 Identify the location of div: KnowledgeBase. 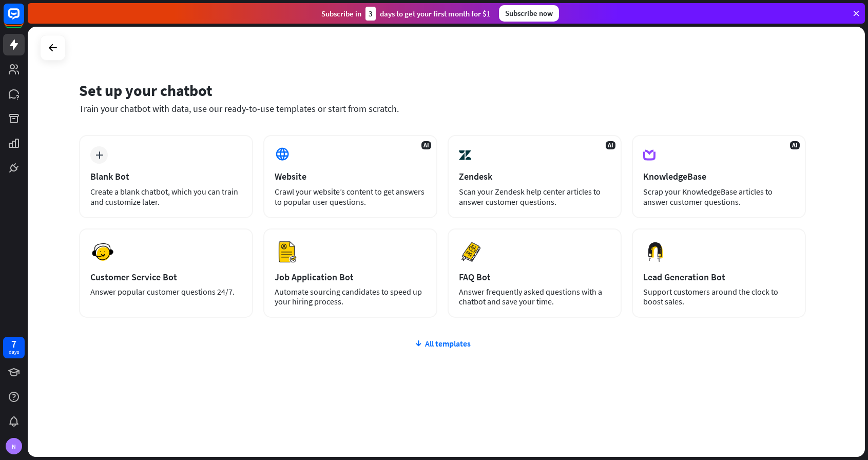
(718, 176).